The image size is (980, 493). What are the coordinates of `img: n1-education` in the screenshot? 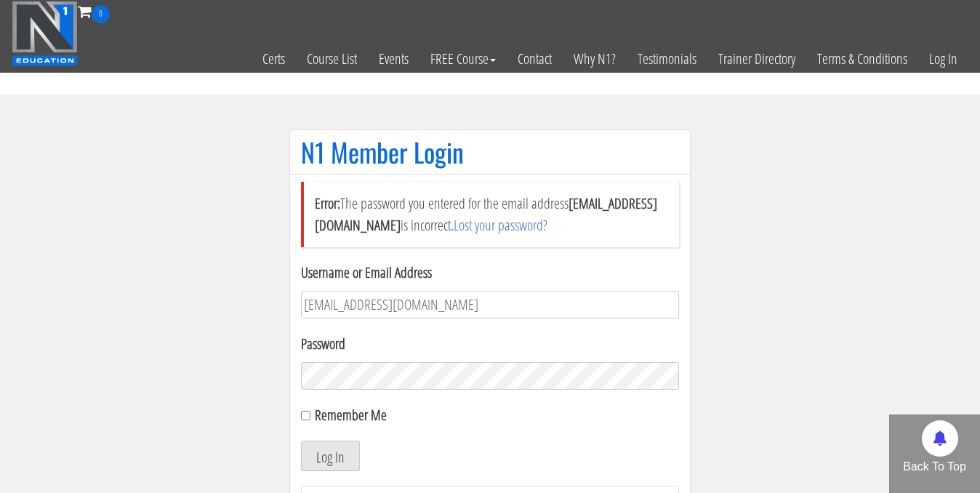 It's located at (45, 33).